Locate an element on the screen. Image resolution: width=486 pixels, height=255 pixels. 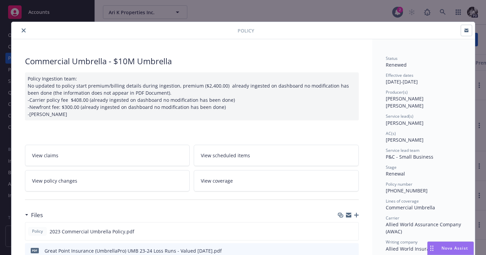
span: Writing company is located at coordinates (402, 242).